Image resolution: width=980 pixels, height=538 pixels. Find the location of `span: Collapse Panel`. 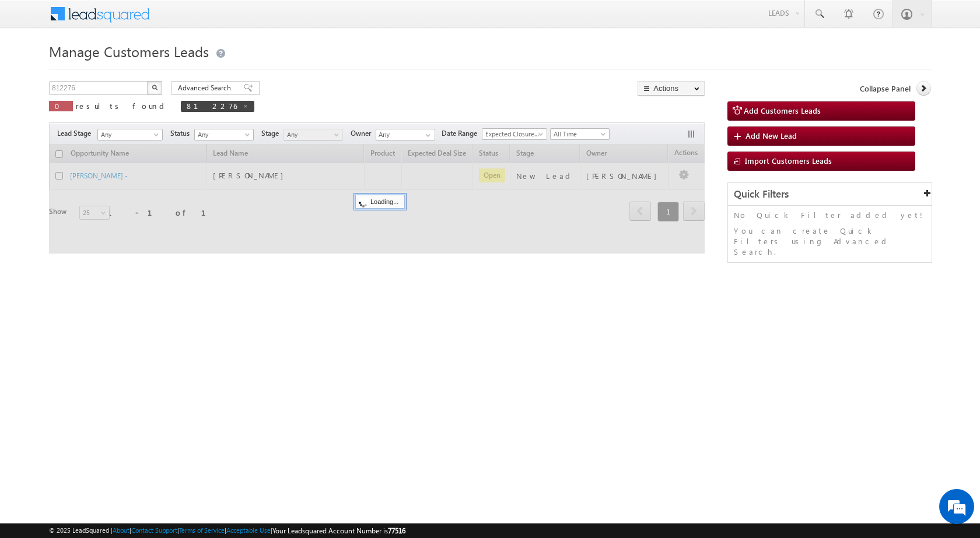

span: Collapse Panel is located at coordinates (885, 89).